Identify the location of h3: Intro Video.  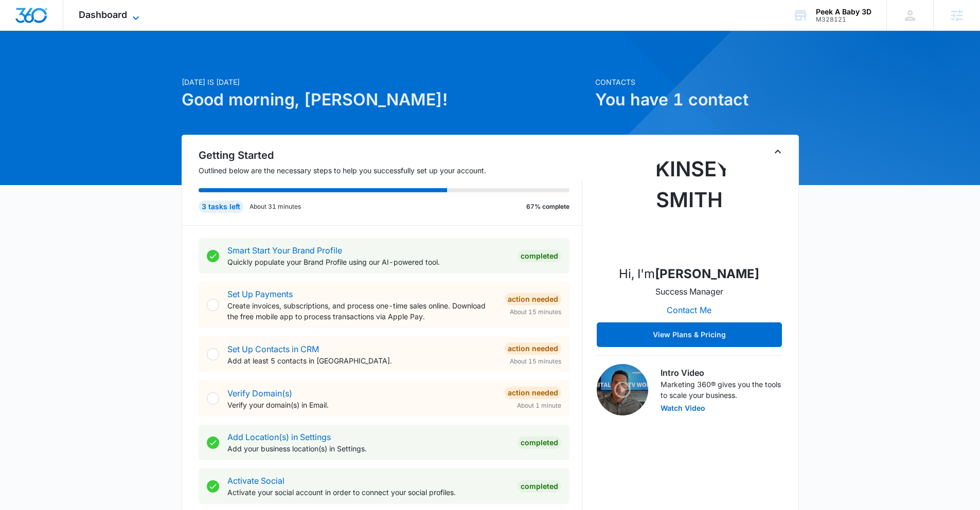
(721, 372).